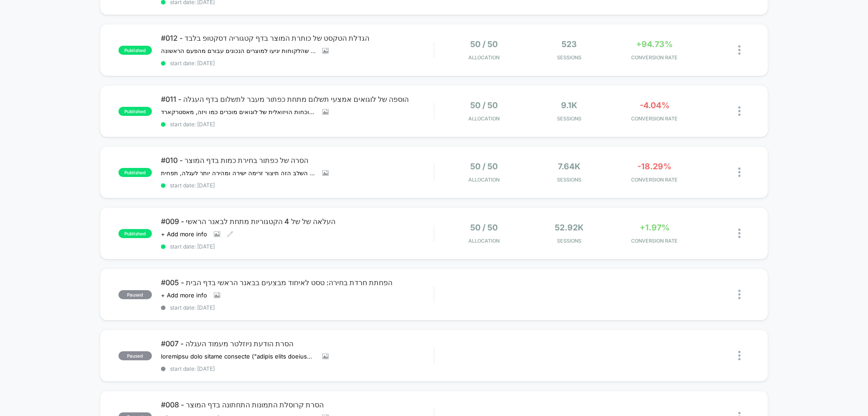 The width and height of the screenshot is (868, 416). Describe the element at coordinates (654, 44) in the screenshot. I see `span: +94.73%` at that location.